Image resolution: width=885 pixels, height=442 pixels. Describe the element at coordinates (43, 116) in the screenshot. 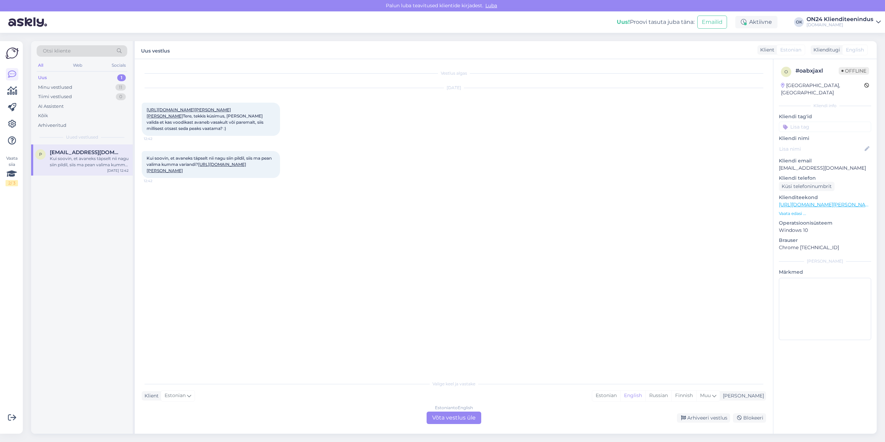

I see `div: Kõik` at that location.